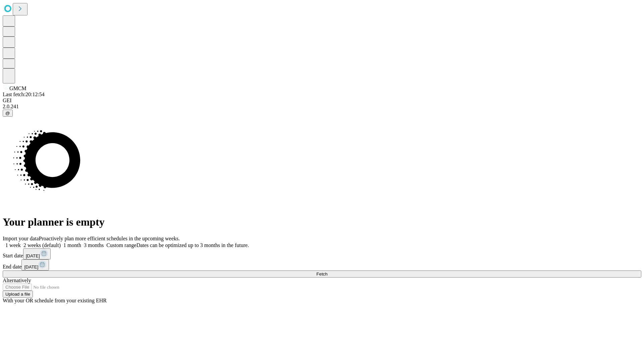 The image size is (644, 362). What do you see at coordinates (322, 265) in the screenshot?
I see `div: End date` at bounding box center [322, 265].